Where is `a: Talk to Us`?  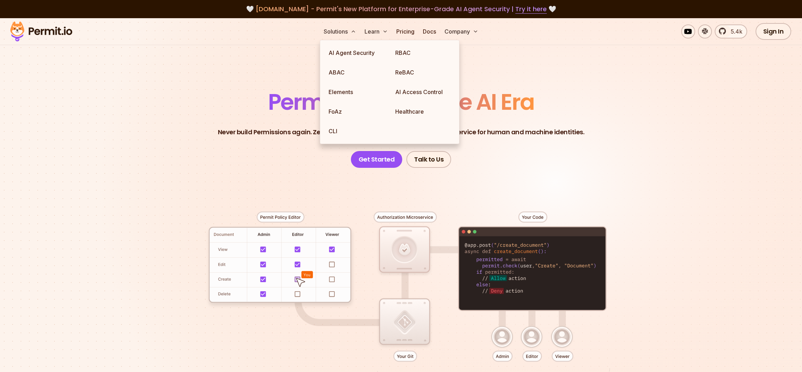 a: Talk to Us is located at coordinates (429, 159).